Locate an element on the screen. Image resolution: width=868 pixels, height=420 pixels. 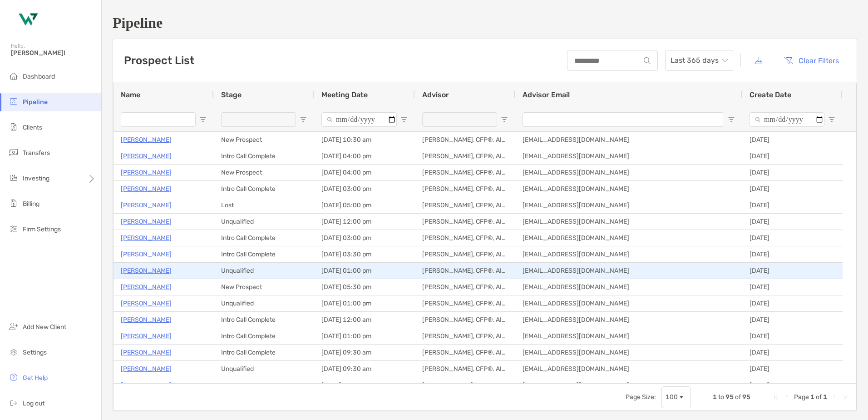
img: add_new_client icon is located at coordinates (14, 326).